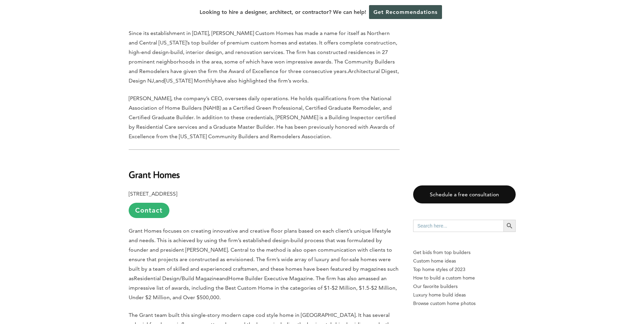 Image resolution: width=644 pixels, height=324 pixels. What do you see at coordinates (154, 174) in the screenshot?
I see `b: Grant Homes` at bounding box center [154, 174].